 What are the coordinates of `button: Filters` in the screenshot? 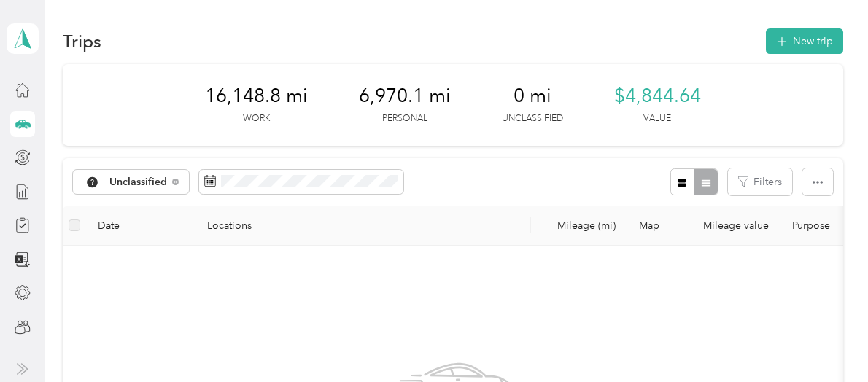 It's located at (760, 181).